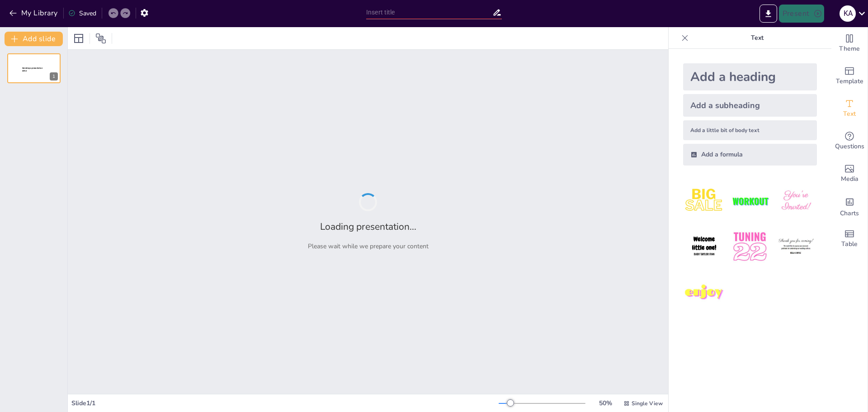  What do you see at coordinates (647, 404) in the screenshot?
I see `span: Single View` at bounding box center [647, 404].